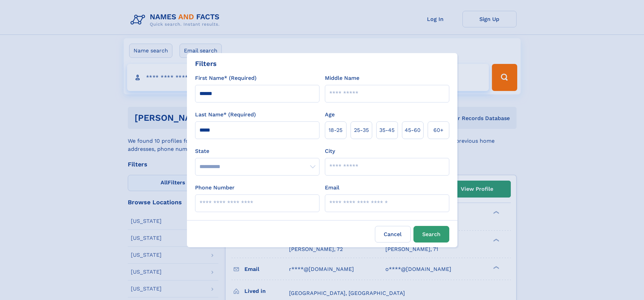  Describe the element at coordinates (393, 234) in the screenshot. I see `label: Cancel` at that location.